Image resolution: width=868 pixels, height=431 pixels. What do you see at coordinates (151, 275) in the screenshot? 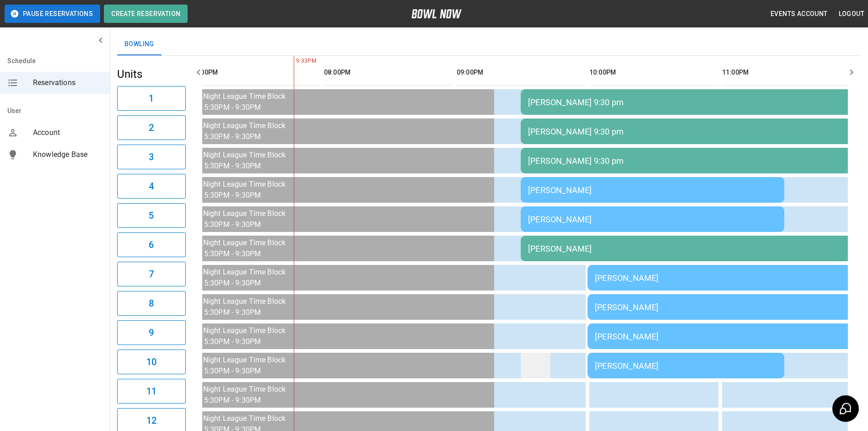
I see `h6: 7` at bounding box center [151, 275].